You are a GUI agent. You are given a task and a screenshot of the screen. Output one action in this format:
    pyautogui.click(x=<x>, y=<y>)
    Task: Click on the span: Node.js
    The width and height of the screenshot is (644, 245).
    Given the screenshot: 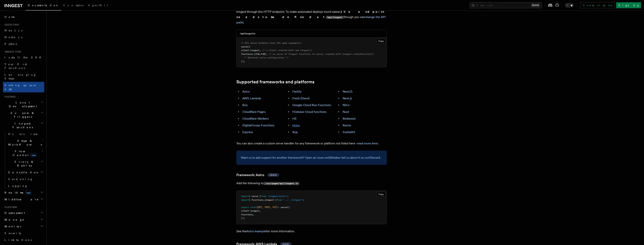 What is the action you would take?
    pyautogui.click(x=13, y=37)
    